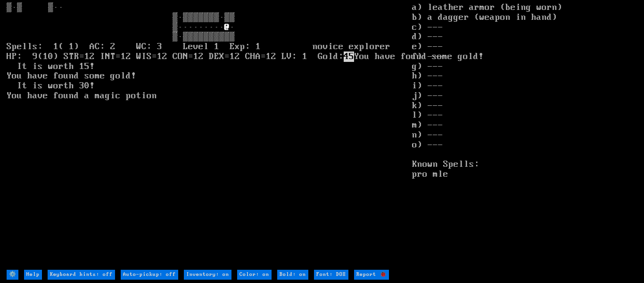  I want to click on input: Report 🐞, so click(372, 275).